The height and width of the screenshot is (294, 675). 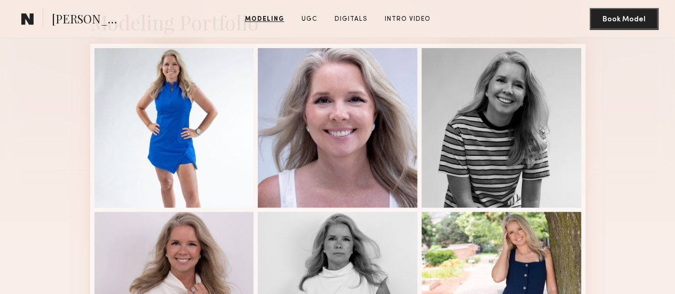 What do you see at coordinates (624, 19) in the screenshot?
I see `button: Book Model` at bounding box center [624, 19].